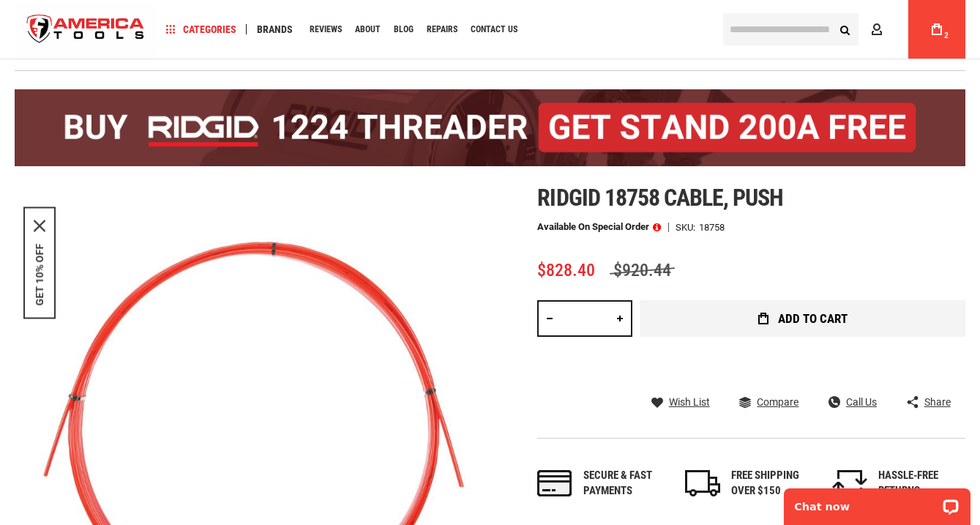 This screenshot has width=980, height=525. Describe the element at coordinates (442, 29) in the screenshot. I see `span: Repairs` at that location.